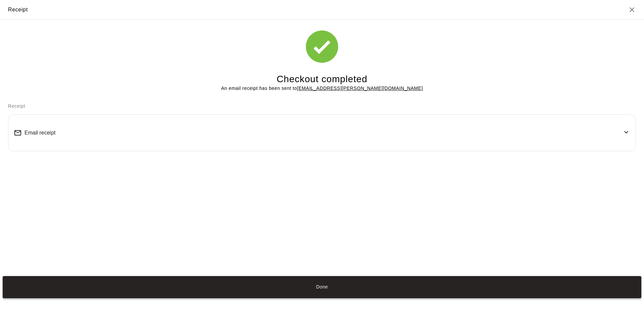 This screenshot has height=317, width=644. I want to click on button: Done, so click(322, 287).